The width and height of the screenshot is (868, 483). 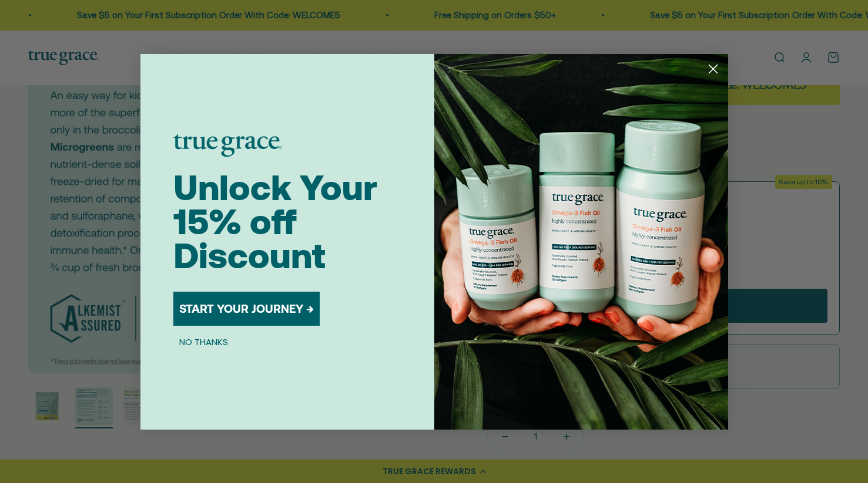 What do you see at coordinates (246, 309) in the screenshot?
I see `button: START YOUR JOURNEY →` at bounding box center [246, 309].